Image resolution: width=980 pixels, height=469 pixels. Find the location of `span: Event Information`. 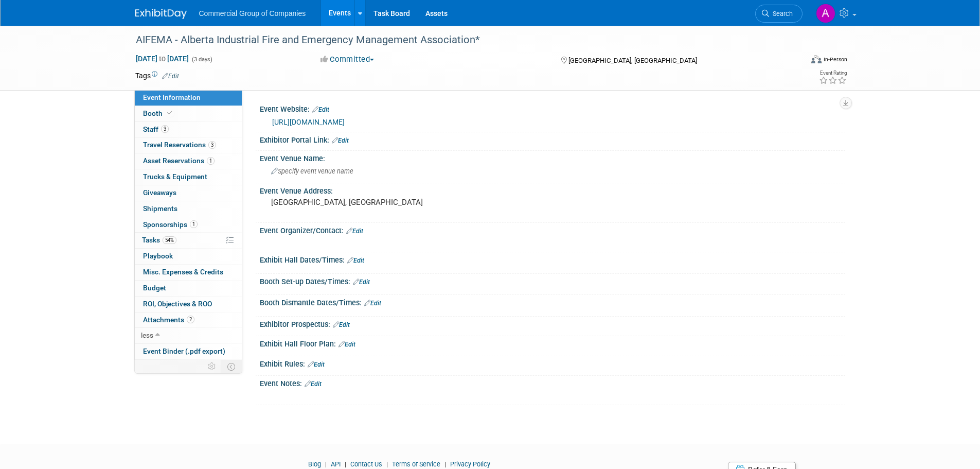

span: Event Information is located at coordinates (172, 97).